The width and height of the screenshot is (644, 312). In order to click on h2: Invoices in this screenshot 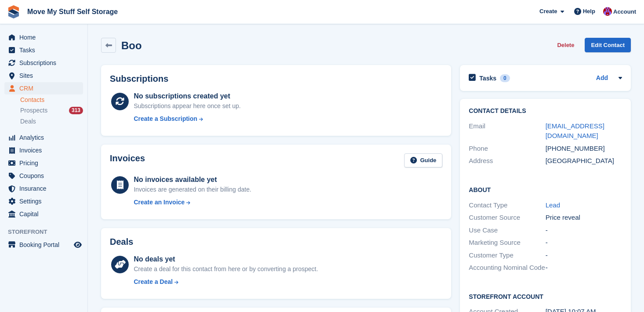, I will do `click(127, 160)`.